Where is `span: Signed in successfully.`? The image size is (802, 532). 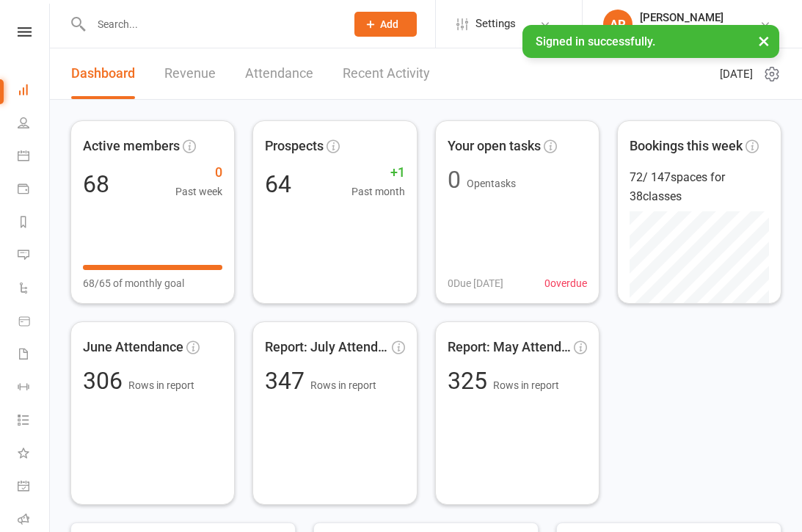
span: Signed in successfully. is located at coordinates (595, 41).